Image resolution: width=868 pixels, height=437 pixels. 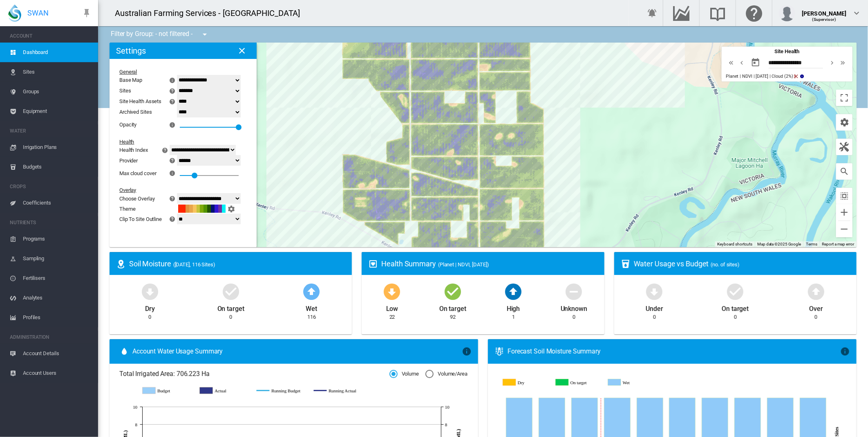 I want to click on div: Opacity, so click(x=128, y=124).